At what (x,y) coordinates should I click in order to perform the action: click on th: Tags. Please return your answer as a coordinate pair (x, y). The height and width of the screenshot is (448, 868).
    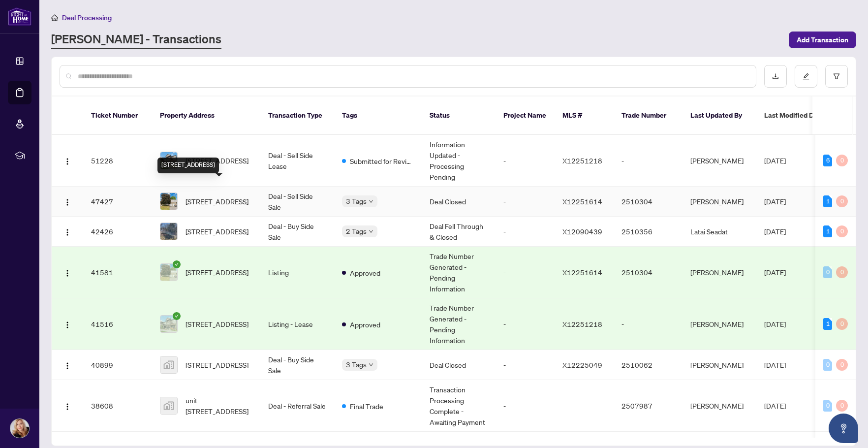
    Looking at the image, I should click on (378, 116).